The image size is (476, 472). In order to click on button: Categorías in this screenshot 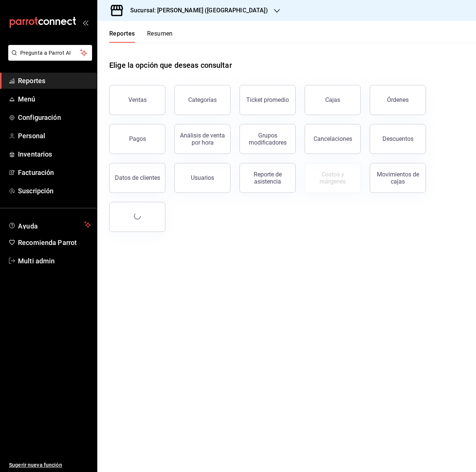, I will do `click(203, 100)`.